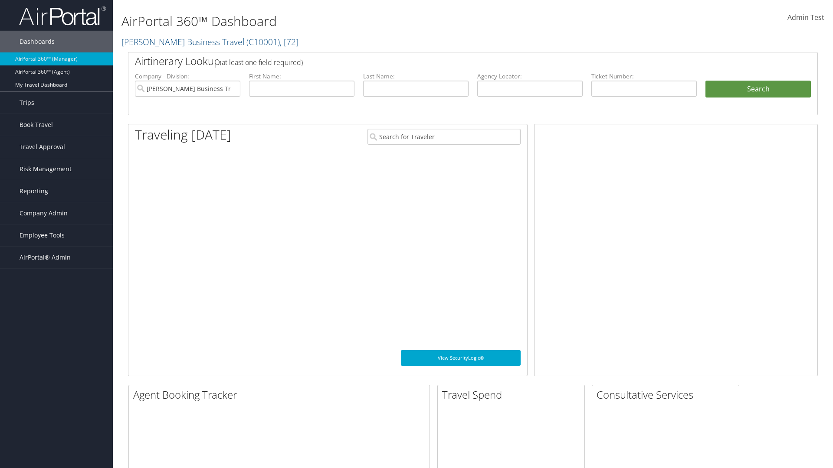 The image size is (833, 468). What do you see at coordinates (444, 137) in the screenshot?
I see `input: Search for Traveler` at bounding box center [444, 137].